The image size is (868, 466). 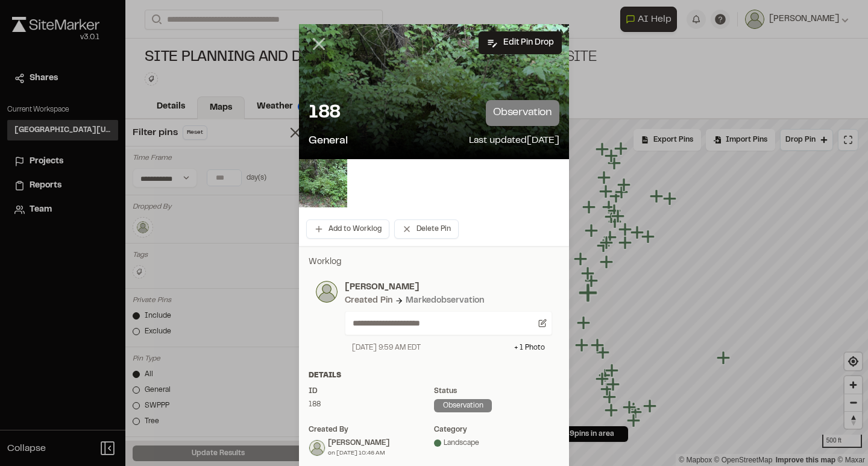 What do you see at coordinates (348, 229) in the screenshot?
I see `button: Add to Worklog` at bounding box center [348, 229].